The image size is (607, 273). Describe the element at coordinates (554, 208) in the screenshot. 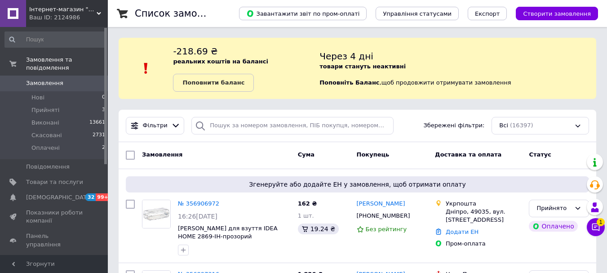

I see `div: Прийнято` at that location.